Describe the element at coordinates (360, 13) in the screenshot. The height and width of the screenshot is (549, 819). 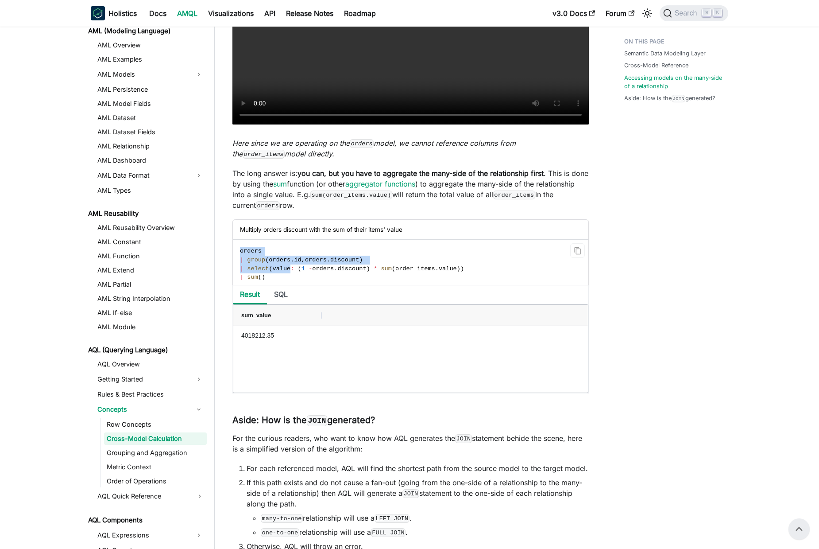
I see `a: Roadmap` at that location.